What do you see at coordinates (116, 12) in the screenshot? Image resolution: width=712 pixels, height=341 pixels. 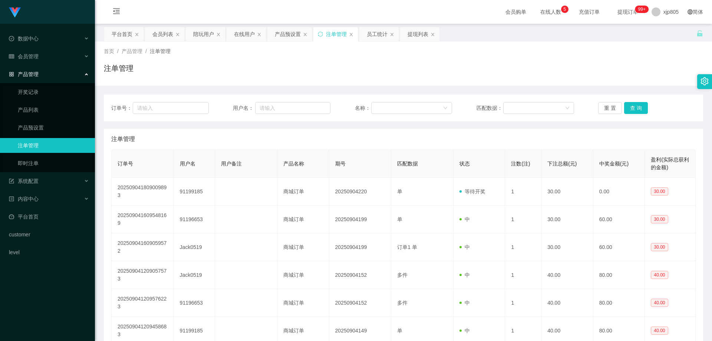 I see `i: 图标: menu-fold` at bounding box center [116, 12].